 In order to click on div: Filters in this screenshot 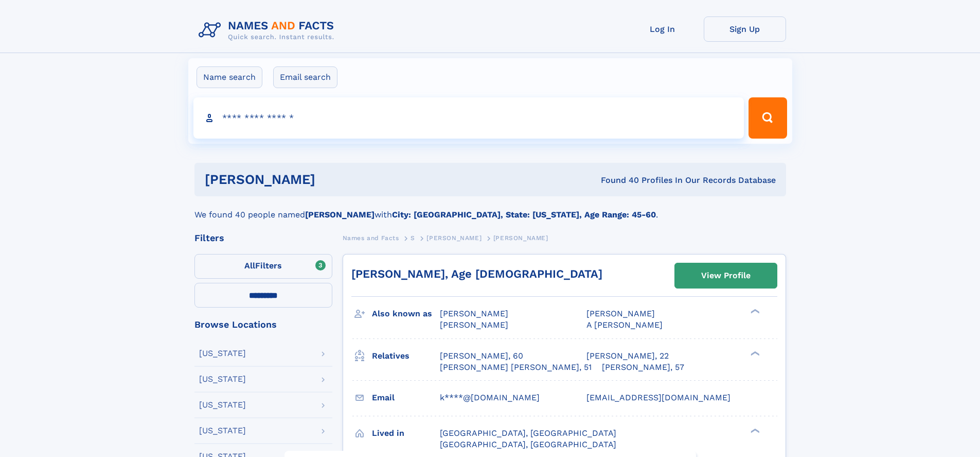, I will do `click(264, 238)`.